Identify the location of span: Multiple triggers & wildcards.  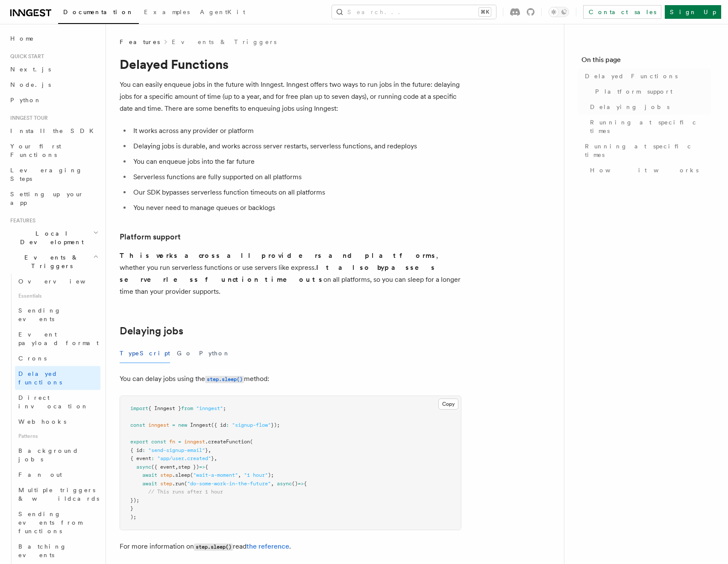
(58, 494).